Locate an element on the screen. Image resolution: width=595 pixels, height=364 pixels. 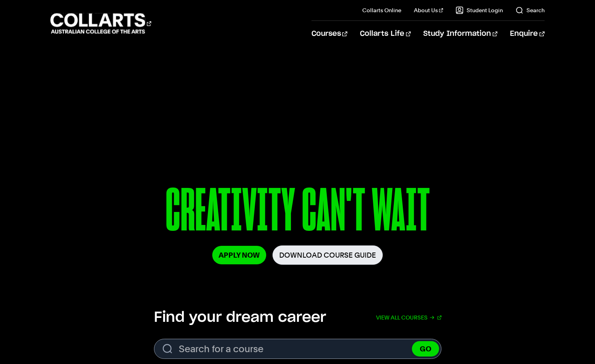
a: Collarts Online is located at coordinates (381, 10).